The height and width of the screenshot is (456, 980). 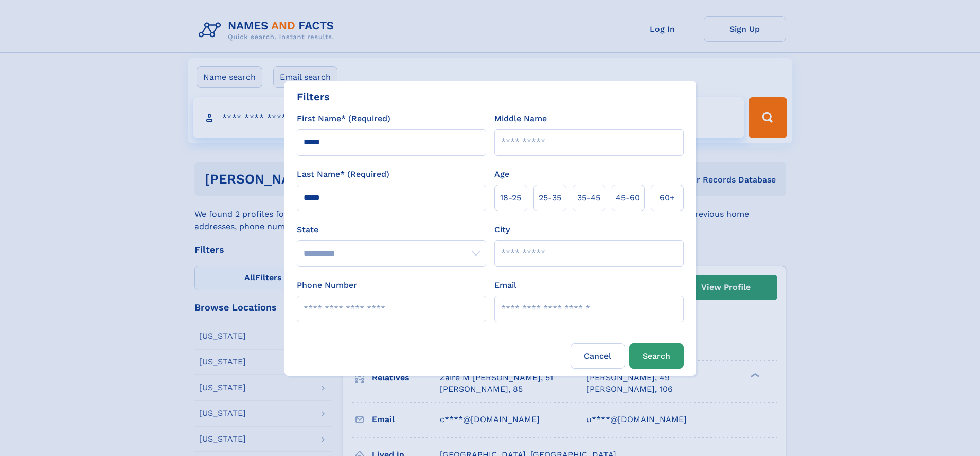 What do you see at coordinates (391, 230) in the screenshot?
I see `label: State` at bounding box center [391, 230].